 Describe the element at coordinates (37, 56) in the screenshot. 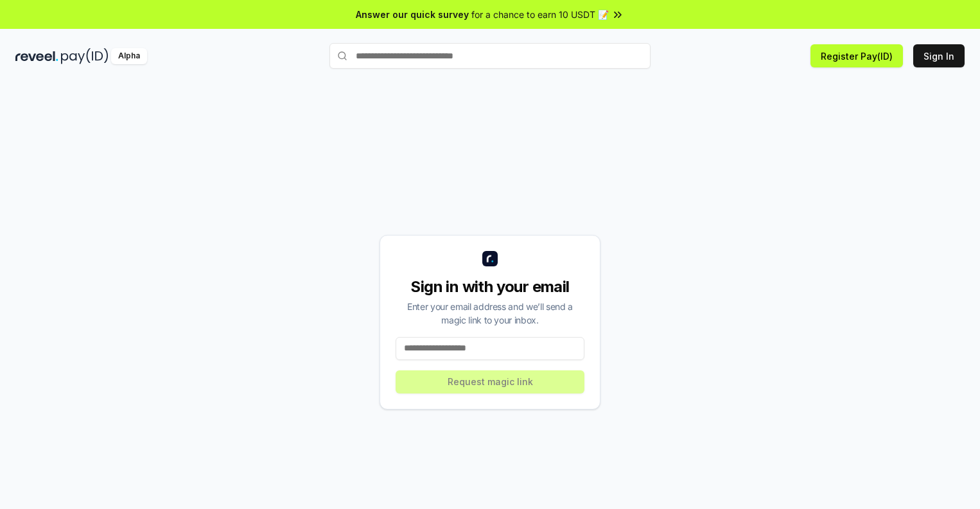

I see `img: reveel_dark` at that location.